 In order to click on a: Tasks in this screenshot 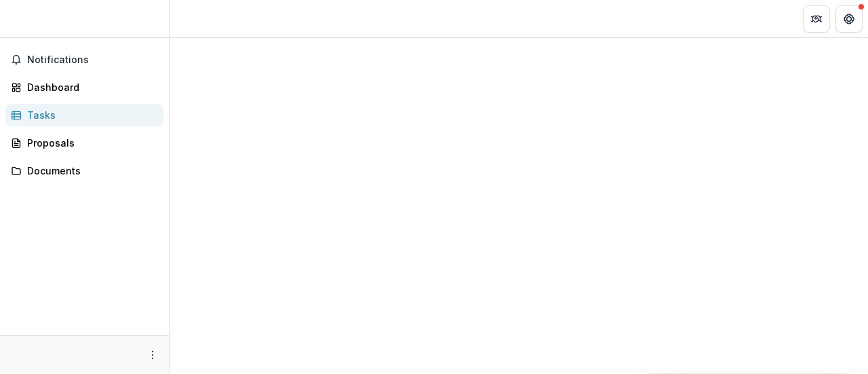, I will do `click(84, 115)`.